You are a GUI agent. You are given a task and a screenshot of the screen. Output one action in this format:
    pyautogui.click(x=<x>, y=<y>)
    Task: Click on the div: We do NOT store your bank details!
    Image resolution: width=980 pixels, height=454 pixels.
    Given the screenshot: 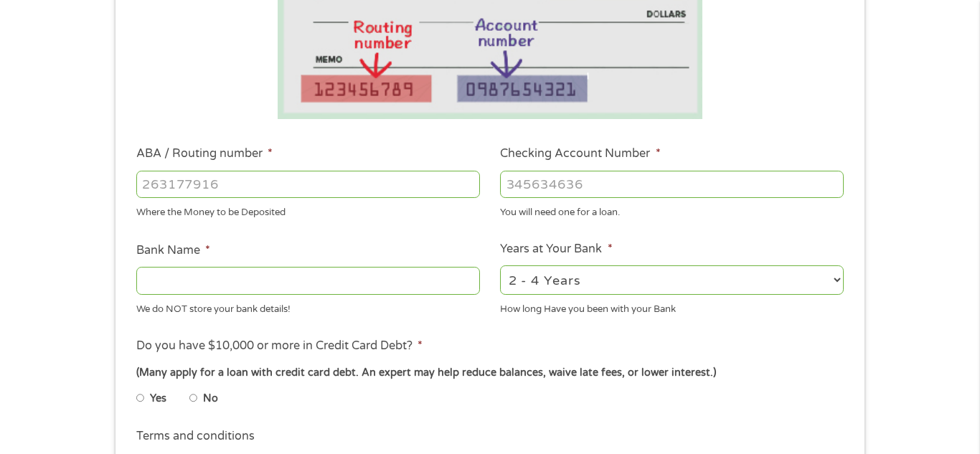 What is the action you would take?
    pyautogui.click(x=308, y=306)
    